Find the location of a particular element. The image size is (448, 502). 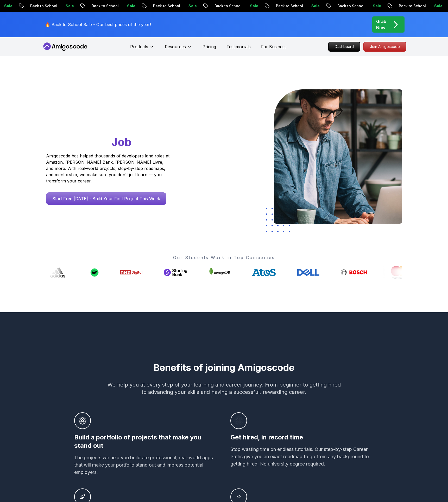

span: Job is located at coordinates (121, 142).